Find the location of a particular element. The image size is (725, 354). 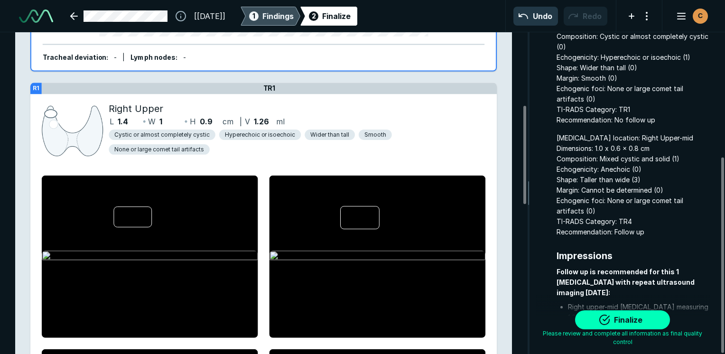

span: L is located at coordinates (111, 121).